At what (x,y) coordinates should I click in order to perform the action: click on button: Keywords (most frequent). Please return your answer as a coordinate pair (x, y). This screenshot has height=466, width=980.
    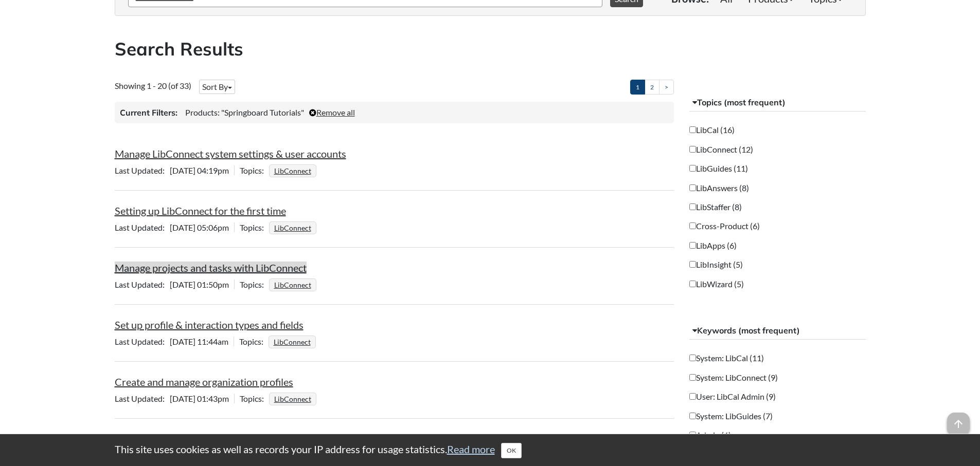
    Looking at the image, I should click on (777, 331).